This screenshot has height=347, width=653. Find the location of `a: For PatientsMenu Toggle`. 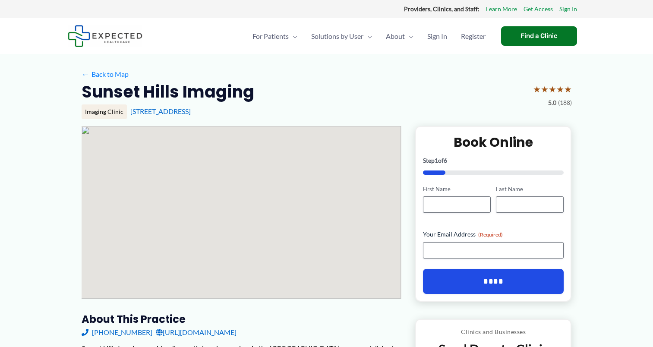

a: For PatientsMenu Toggle is located at coordinates (275, 36).